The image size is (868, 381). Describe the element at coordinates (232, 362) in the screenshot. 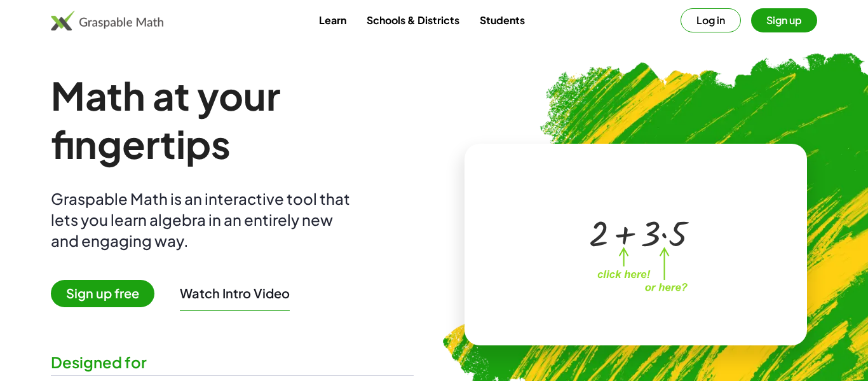

I see `div: Designed for` at that location.